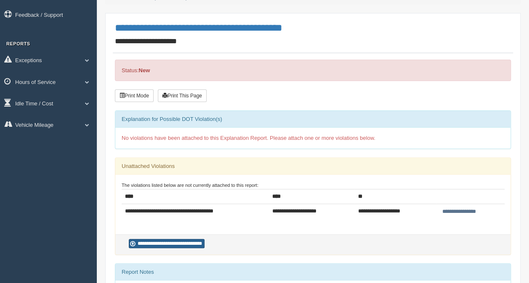 The width and height of the screenshot is (529, 283). Describe the element at coordinates (144, 70) in the screenshot. I see `strong: New` at that location.